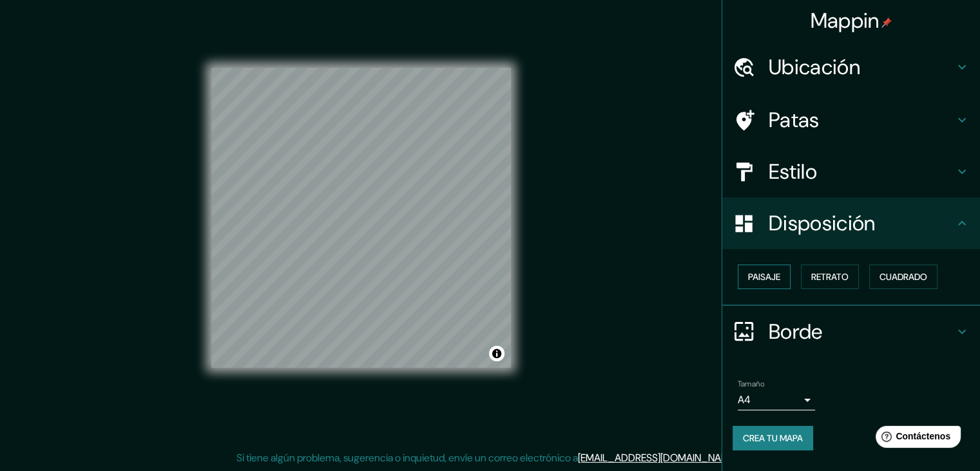  What do you see at coordinates (776, 399) in the screenshot?
I see `div: A4` at bounding box center [776, 399].